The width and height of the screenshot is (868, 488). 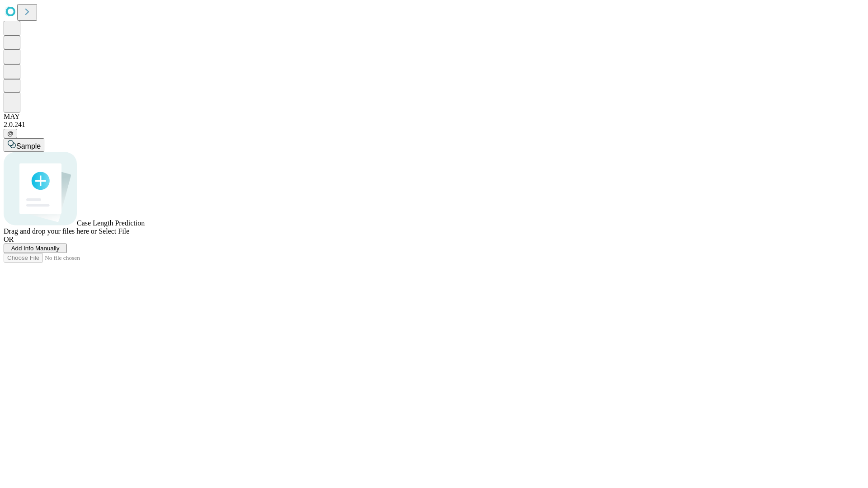 What do you see at coordinates (8, 239) in the screenshot?
I see `span: OR` at bounding box center [8, 239].